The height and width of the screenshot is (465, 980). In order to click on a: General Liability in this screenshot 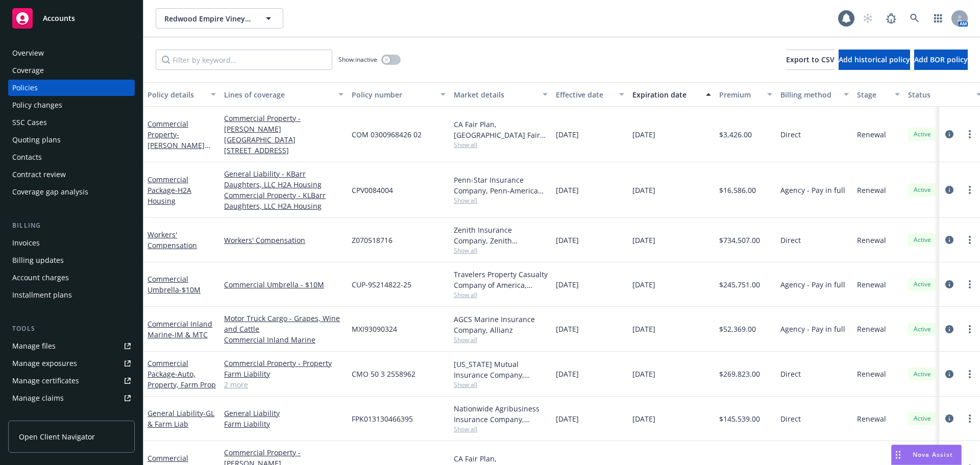, I will do `click(181, 419)`.